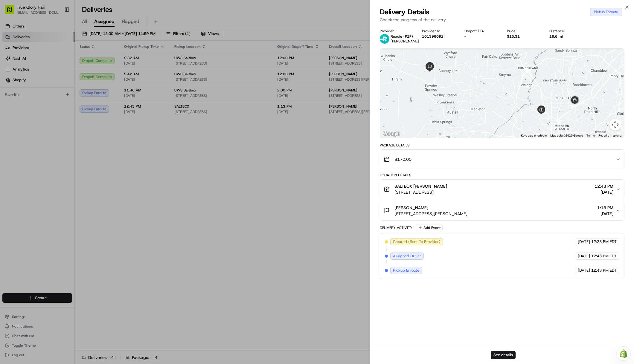 The width and height of the screenshot is (634, 364). I want to click on span: Roadie (P2P), so click(401, 36).